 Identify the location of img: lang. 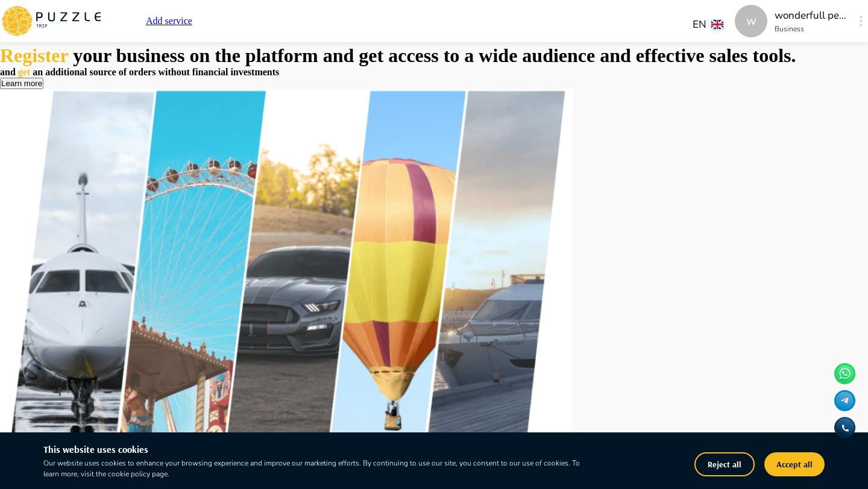
(717, 24).